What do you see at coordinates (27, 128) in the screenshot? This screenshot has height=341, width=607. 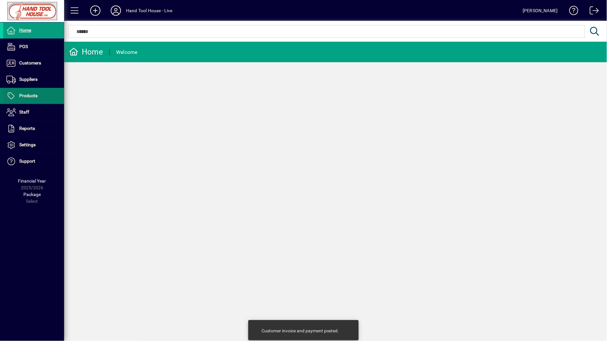 I see `span: Reports` at bounding box center [27, 128].